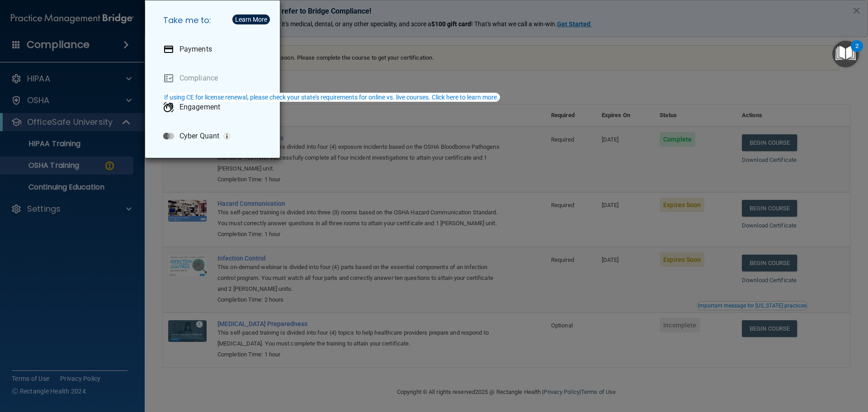  I want to click on a: Payments, so click(214, 49).